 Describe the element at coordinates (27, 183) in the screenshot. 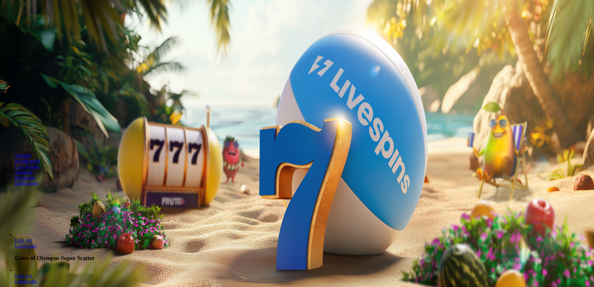

I see `a: Kaikki pelit` at that location.